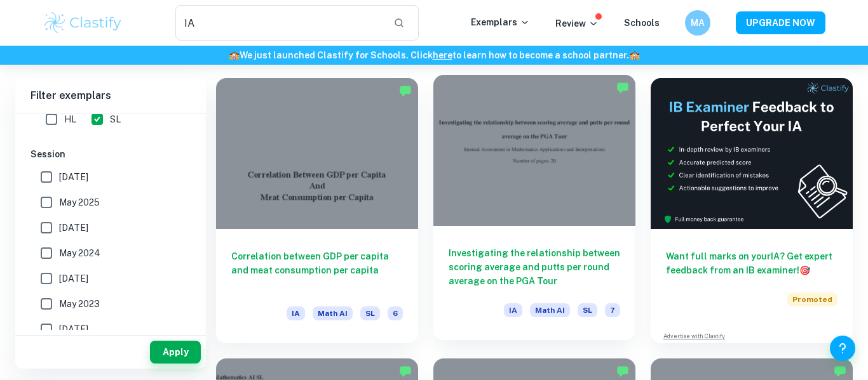 The image size is (868, 380). What do you see at coordinates (83, 23) in the screenshot?
I see `a: Clastify logo` at bounding box center [83, 23].